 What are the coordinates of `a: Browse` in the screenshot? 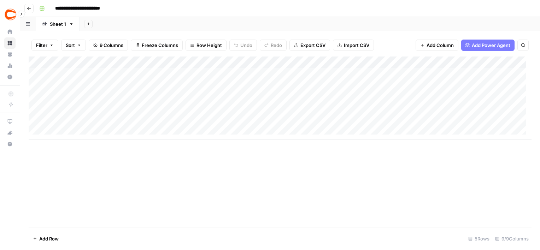 It's located at (10, 43).